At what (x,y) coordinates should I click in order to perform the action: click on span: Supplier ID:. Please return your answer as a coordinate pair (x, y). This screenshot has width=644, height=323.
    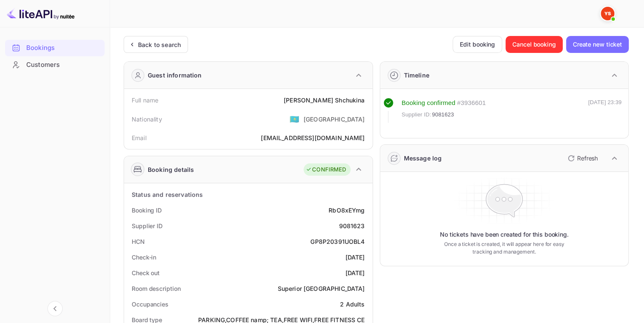
    Looking at the image, I should click on (417, 115).